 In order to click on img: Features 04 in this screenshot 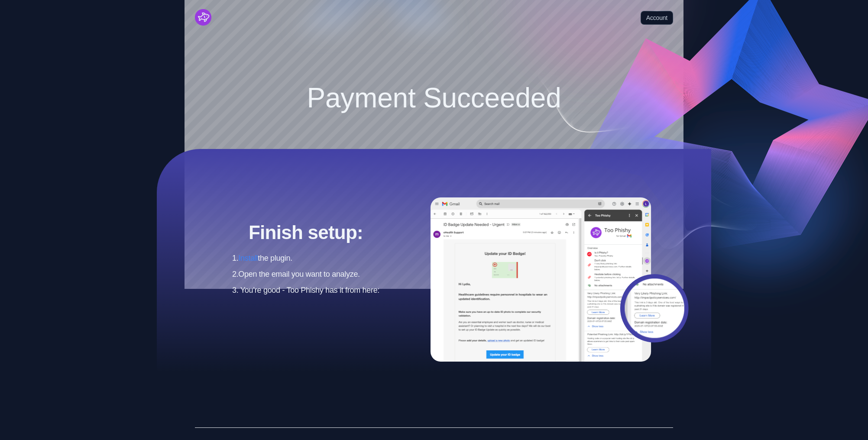, I will do `click(559, 279)`.